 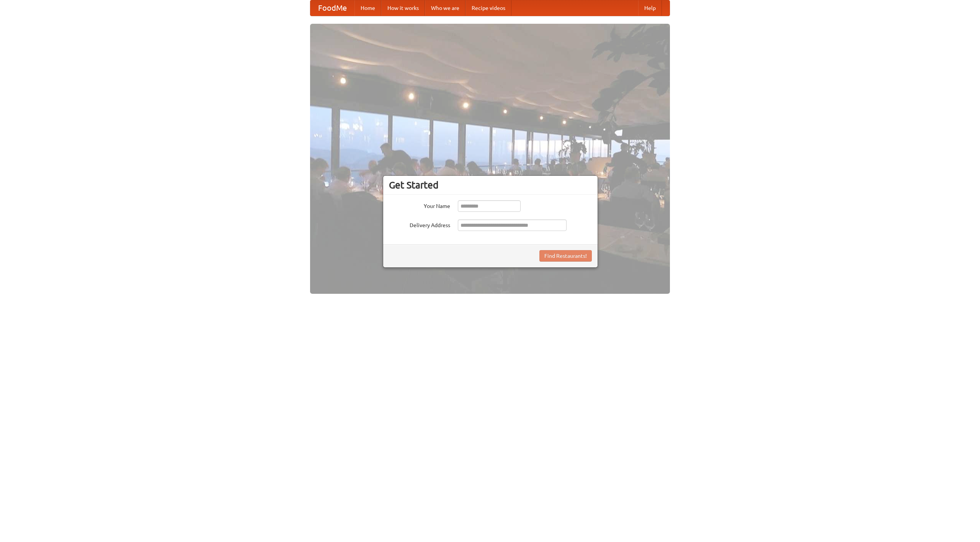 What do you see at coordinates (332, 8) in the screenshot?
I see `a: FoodMe` at bounding box center [332, 8].